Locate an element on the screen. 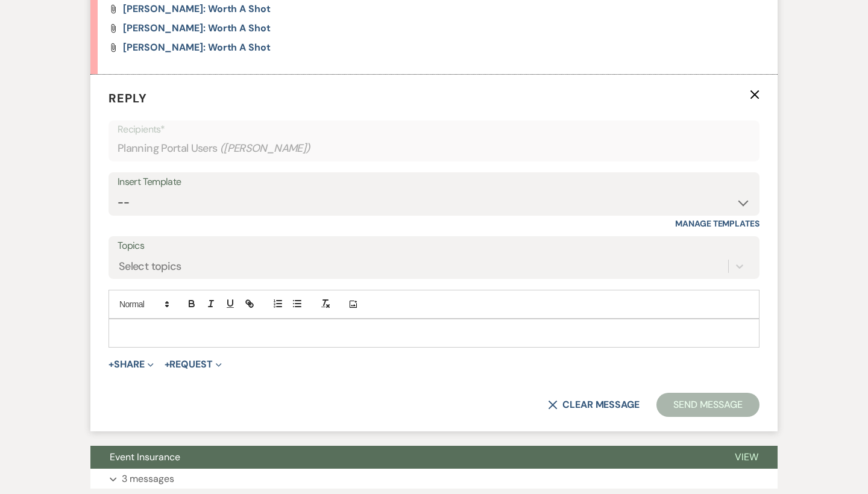 This screenshot has height=494, width=868. span: Reply is located at coordinates (128, 98).